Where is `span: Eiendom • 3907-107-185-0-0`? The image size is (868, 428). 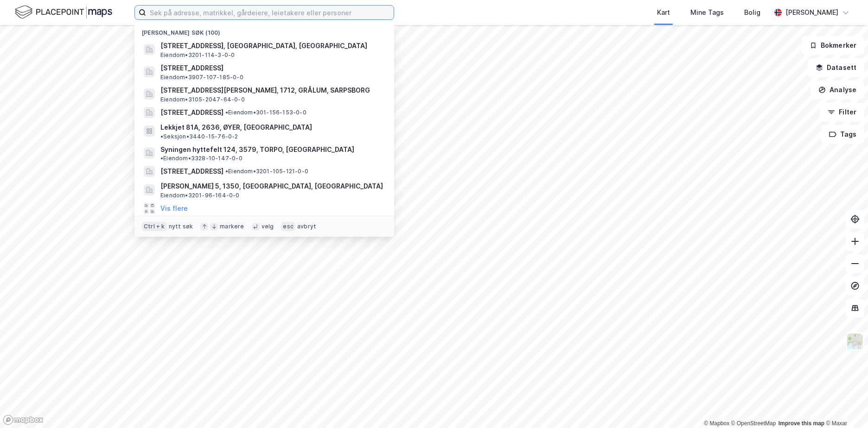 span: Eiendom • 3907-107-185-0-0 is located at coordinates (202, 78).